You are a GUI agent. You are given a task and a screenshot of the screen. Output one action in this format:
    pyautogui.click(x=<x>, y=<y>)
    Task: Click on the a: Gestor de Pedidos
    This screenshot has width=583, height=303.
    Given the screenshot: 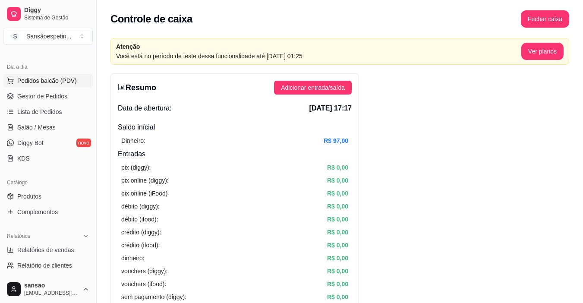 What is the action you would take?
    pyautogui.click(x=48, y=96)
    